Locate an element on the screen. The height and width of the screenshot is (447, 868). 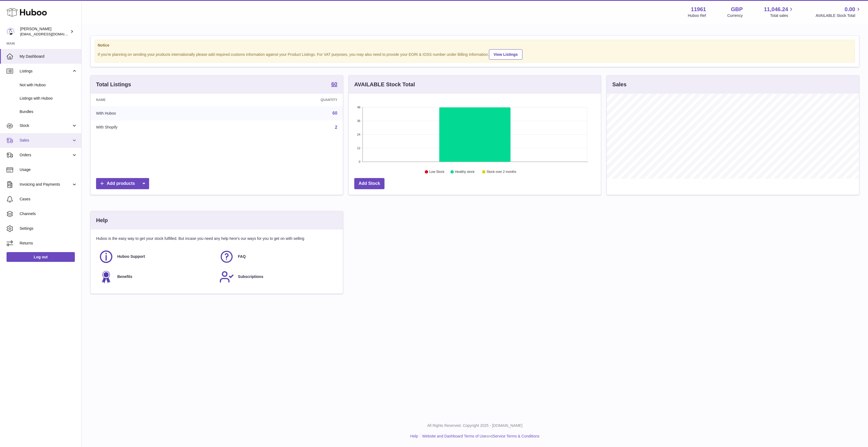
span: Listings with Huboo is located at coordinates (48, 98).